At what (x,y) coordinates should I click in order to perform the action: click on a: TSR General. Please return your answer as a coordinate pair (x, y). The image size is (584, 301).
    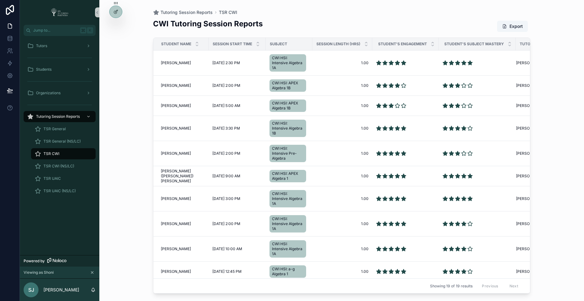
    Looking at the image, I should click on (63, 129).